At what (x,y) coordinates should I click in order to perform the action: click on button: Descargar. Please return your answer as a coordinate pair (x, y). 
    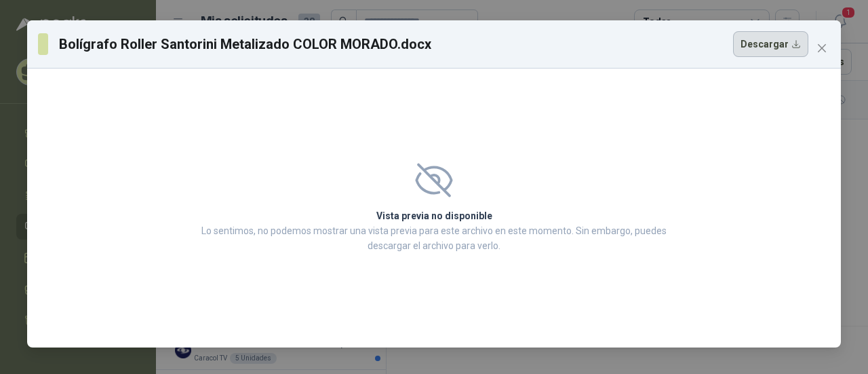
    Looking at the image, I should click on (770, 44).